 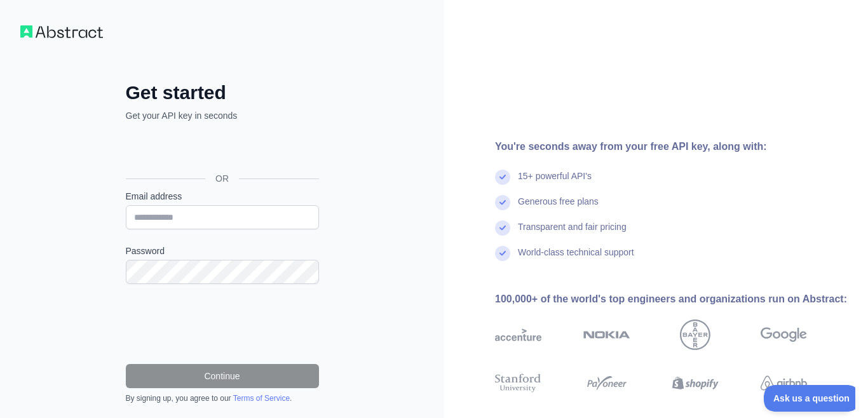 I want to click on img: airbnb, so click(x=783, y=383).